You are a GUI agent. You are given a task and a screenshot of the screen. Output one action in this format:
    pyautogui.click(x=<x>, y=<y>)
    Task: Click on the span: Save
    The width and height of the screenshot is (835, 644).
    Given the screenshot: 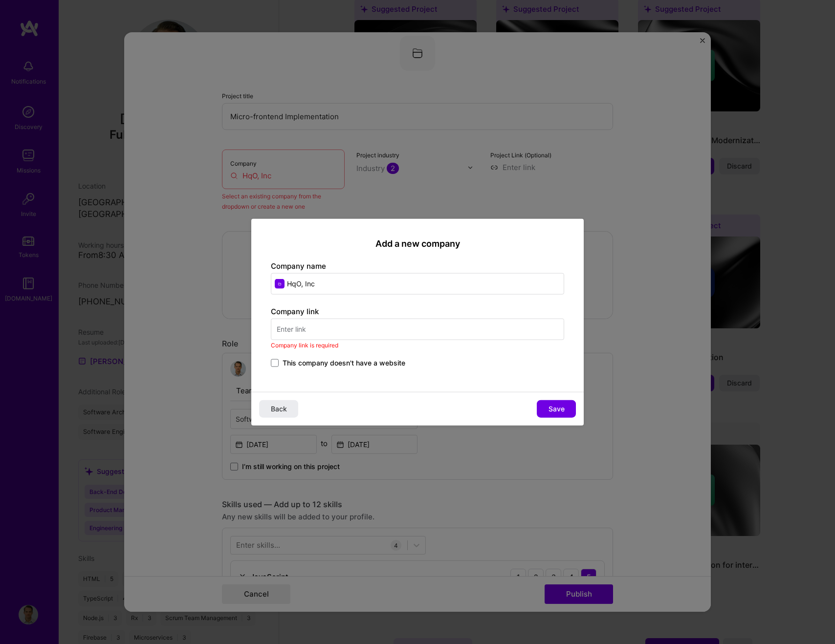 What is the action you would take?
    pyautogui.click(x=556, y=409)
    